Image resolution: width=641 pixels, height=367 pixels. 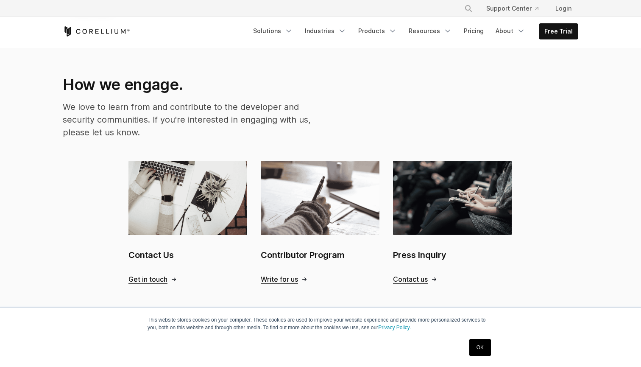 What do you see at coordinates (410, 279) in the screenshot?
I see `span: Contact us` at bounding box center [410, 279].